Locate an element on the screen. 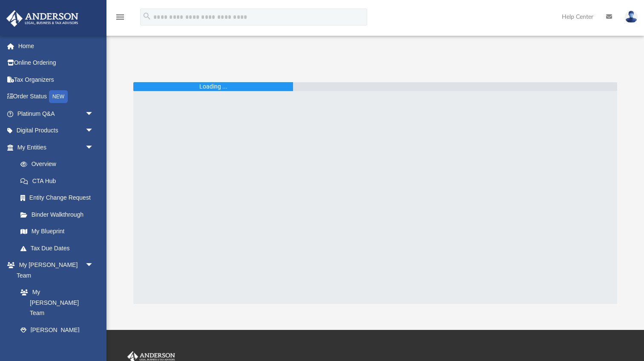  a: Tax Organizers is located at coordinates (56, 80).